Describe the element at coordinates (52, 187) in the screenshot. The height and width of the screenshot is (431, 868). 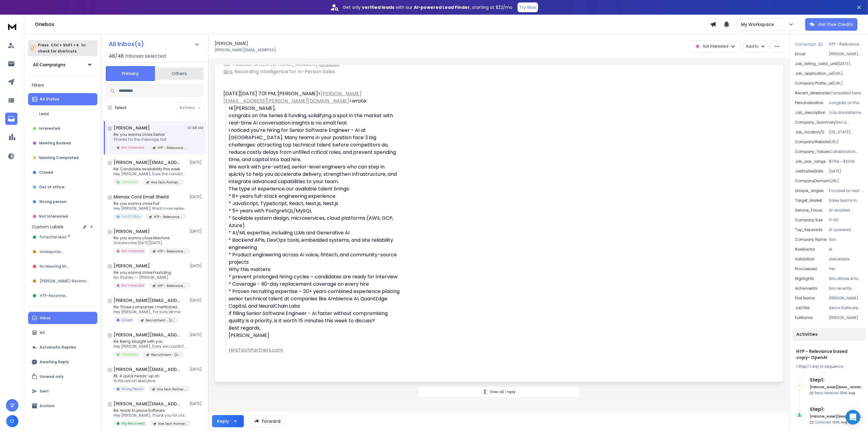
I see `p: Out of office` at that location.